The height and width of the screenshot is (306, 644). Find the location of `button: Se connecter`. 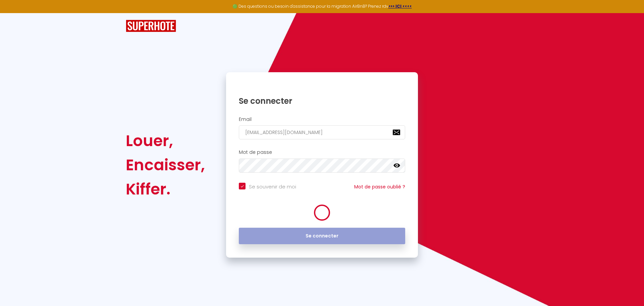

button: Se connecter is located at coordinates (322, 236).